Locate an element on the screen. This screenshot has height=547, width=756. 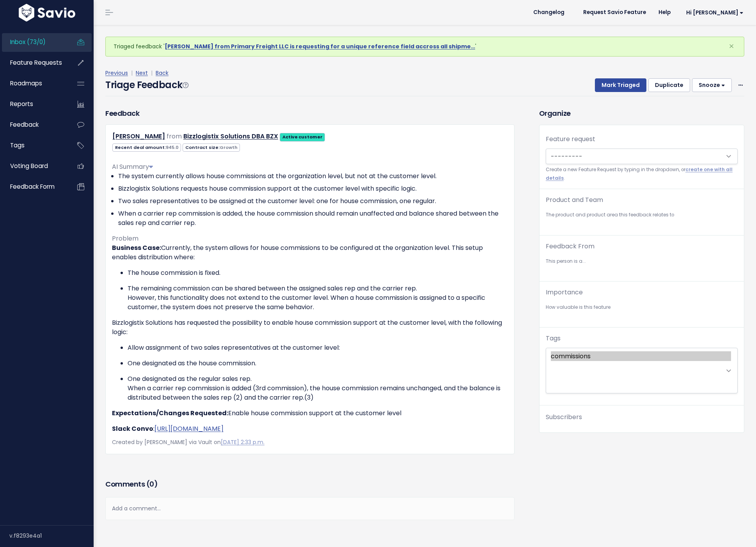
a: Next is located at coordinates (142, 73).